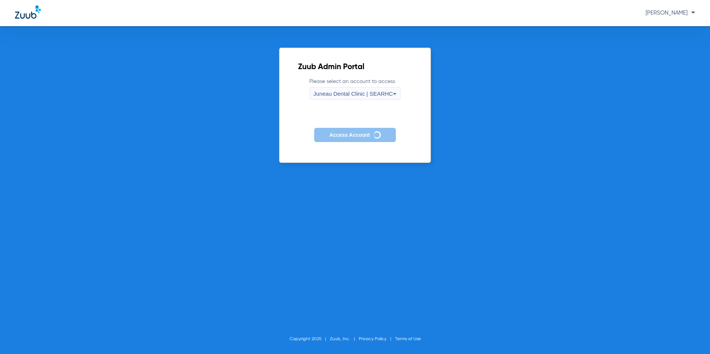  I want to click on li: Zuub, Inc., so click(344, 339).